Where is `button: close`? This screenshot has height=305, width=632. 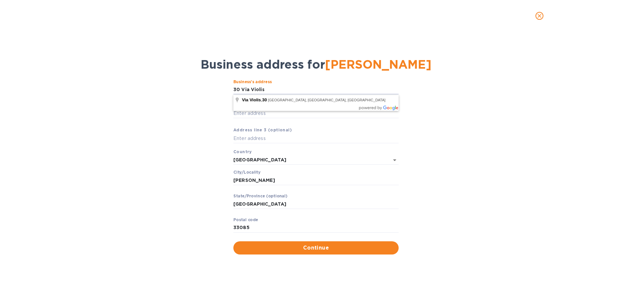
button: close is located at coordinates (539, 16).